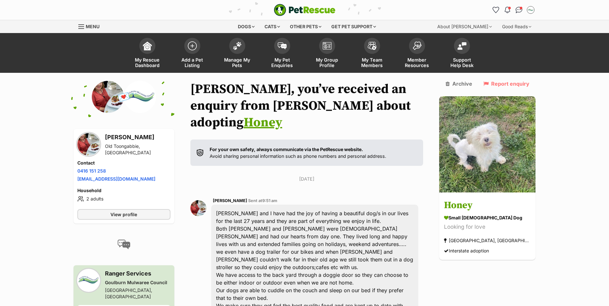 The width and height of the screenshot is (609, 306). Describe the element at coordinates (298, 153) in the screenshot. I see `p: Avoid sharing personal information such as phone numbers and personal address.` at that location.